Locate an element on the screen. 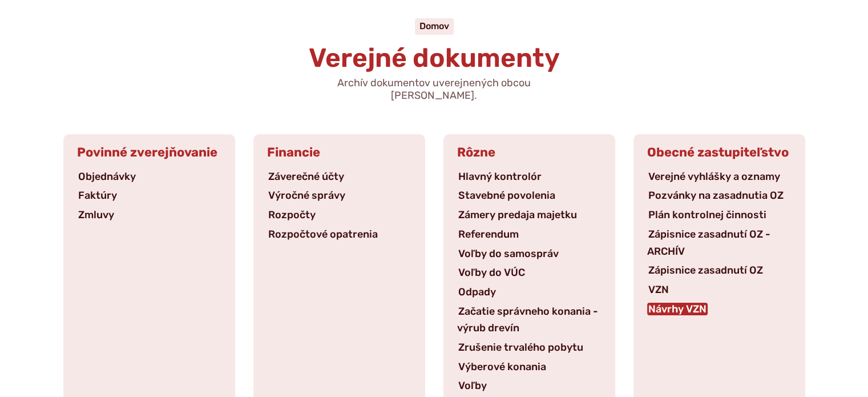  a: Objednávky is located at coordinates (106, 177).